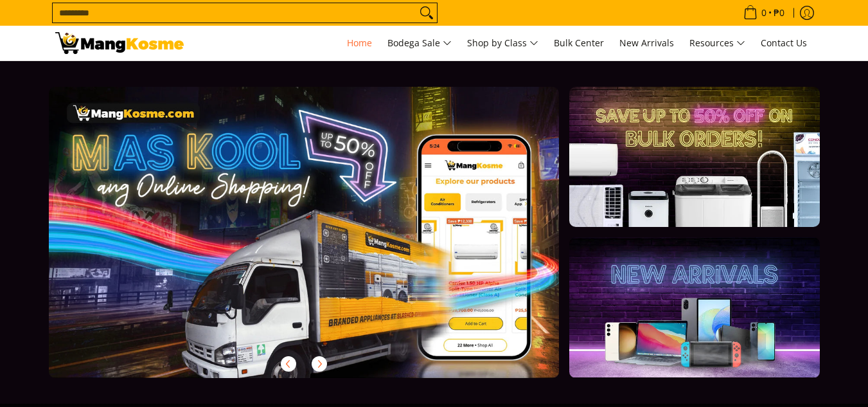 This screenshot has height=407, width=868. Describe the element at coordinates (120, 43) in the screenshot. I see `img: Mang Kosme: Your Home Appliances Warehouse Sale Partner!` at that location.